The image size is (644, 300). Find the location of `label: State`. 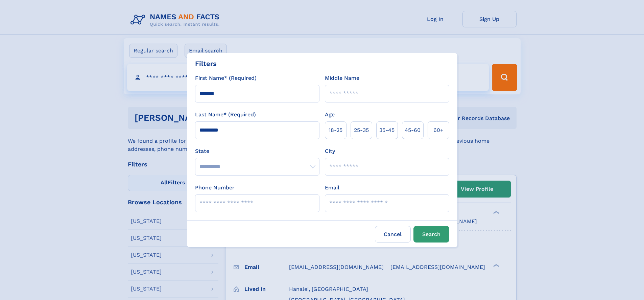

label: State is located at coordinates (257, 151).